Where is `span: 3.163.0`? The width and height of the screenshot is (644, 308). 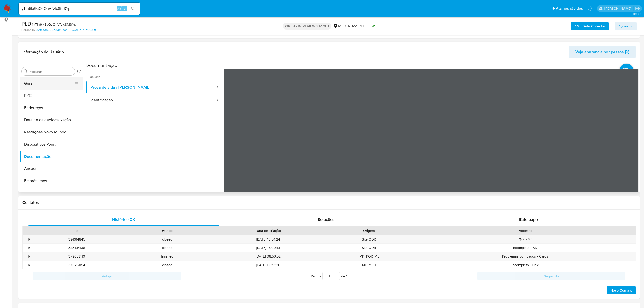 span: 3.163.0 is located at coordinates (638, 14).